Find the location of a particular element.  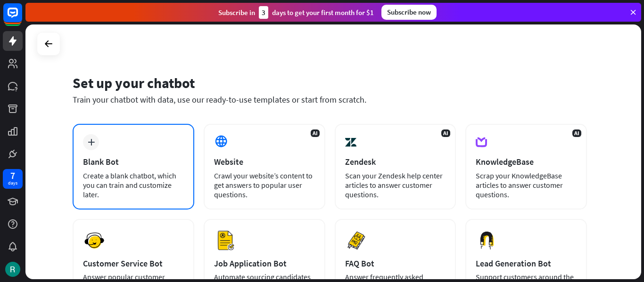

button: Open LiveChat chat widget is located at coordinates (21, 18).